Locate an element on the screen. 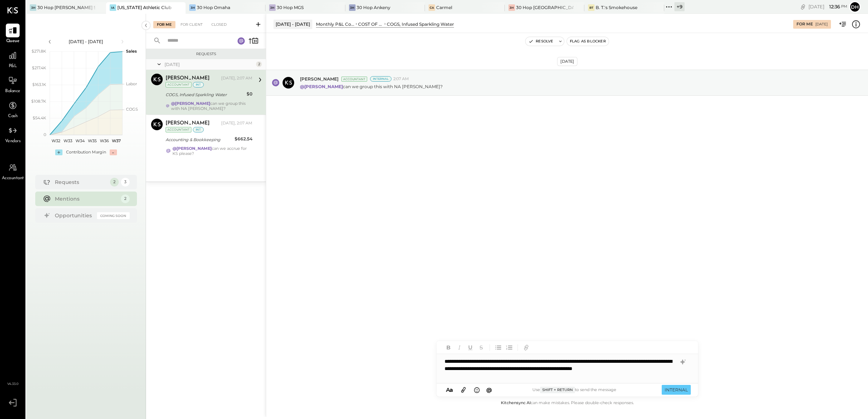 This screenshot has width=868, height=419. span: Accountant is located at coordinates (13, 179).